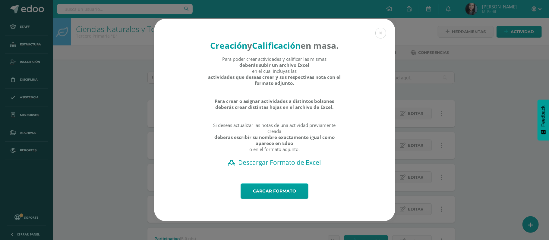 This screenshot has width=549, height=240. I want to click on h2: Descargar Formato de Excel, so click(275, 163).